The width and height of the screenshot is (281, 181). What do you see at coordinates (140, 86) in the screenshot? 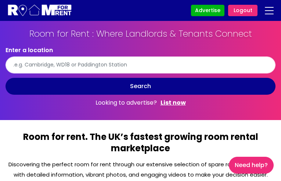
I see `button: search` at bounding box center [140, 86].